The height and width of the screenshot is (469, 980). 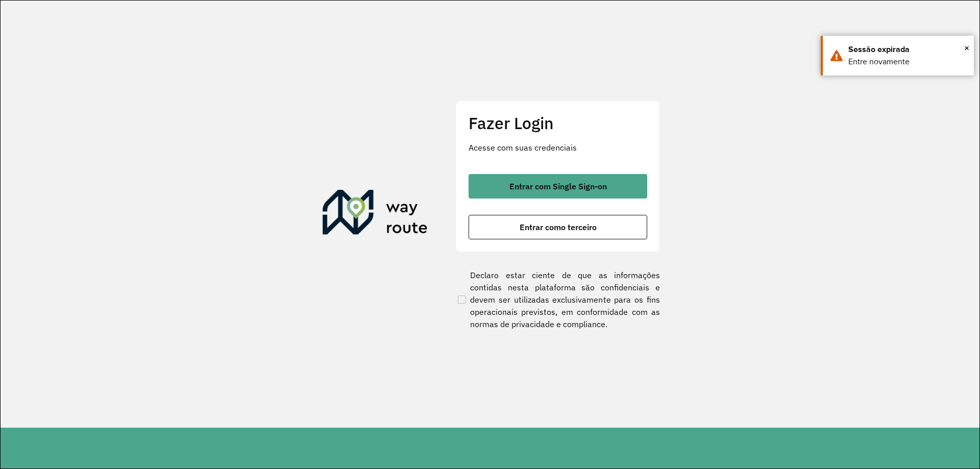 What do you see at coordinates (907, 62) in the screenshot?
I see `div: Entre novamente` at bounding box center [907, 62].